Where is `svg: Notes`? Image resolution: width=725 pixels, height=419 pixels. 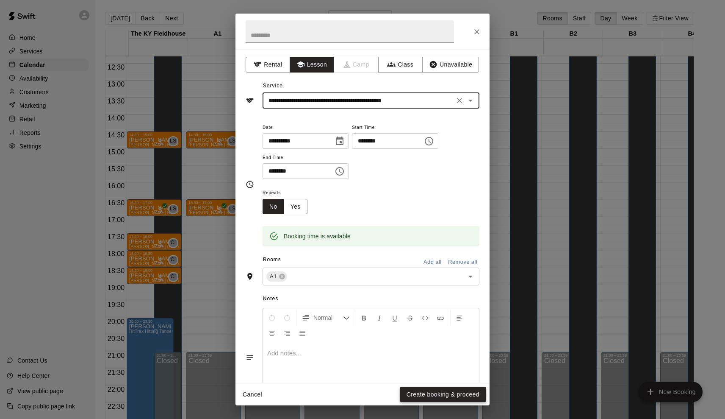
svg: Notes is located at coordinates (250, 357).